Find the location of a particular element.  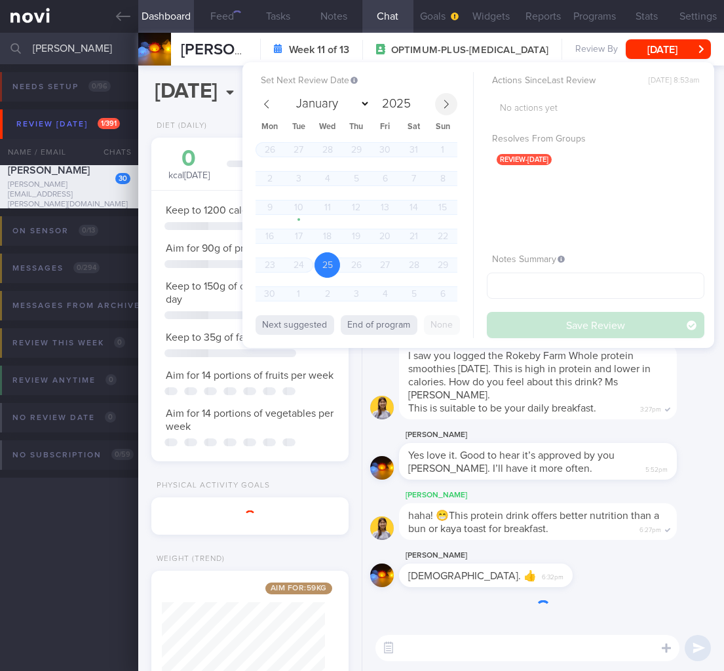

span: Aim for 90g of protein per day is located at coordinates (235, 248).